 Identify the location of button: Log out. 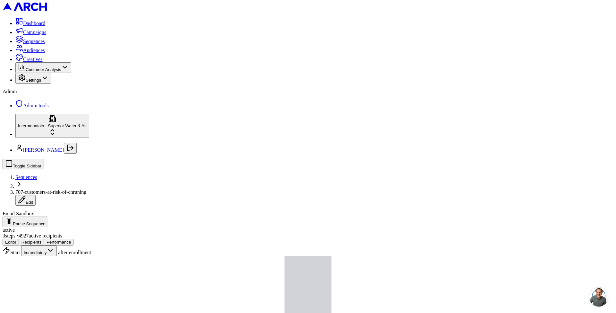
(70, 148).